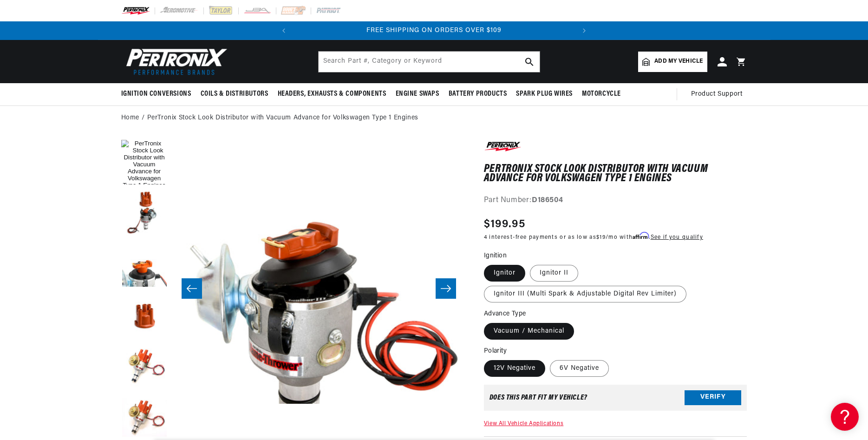  Describe the element at coordinates (717, 94) in the screenshot. I see `span: Product Support` at that location.